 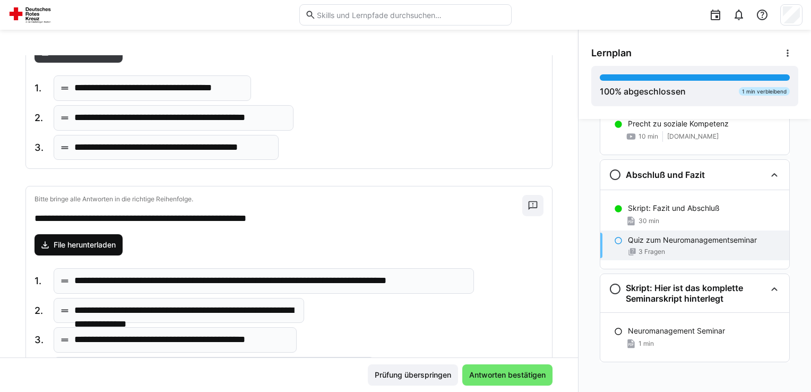 What do you see at coordinates (84, 245) in the screenshot?
I see `span: File herunterladen` at bounding box center [84, 245].